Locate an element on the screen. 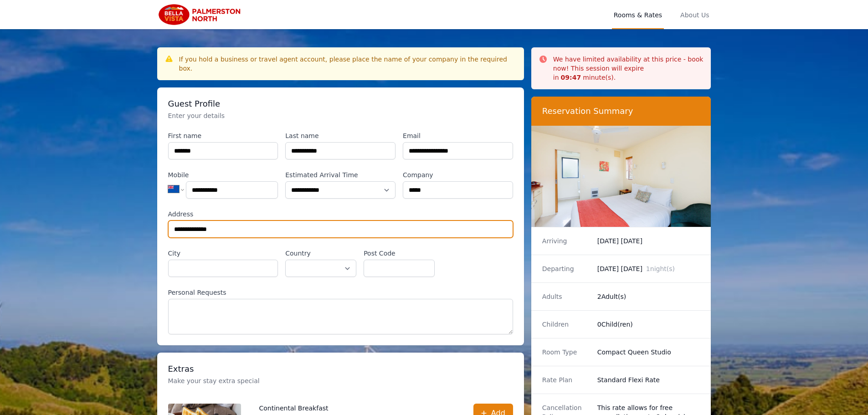 Image resolution: width=868 pixels, height=415 pixels. p: Continental Breakfast is located at coordinates (344, 408).